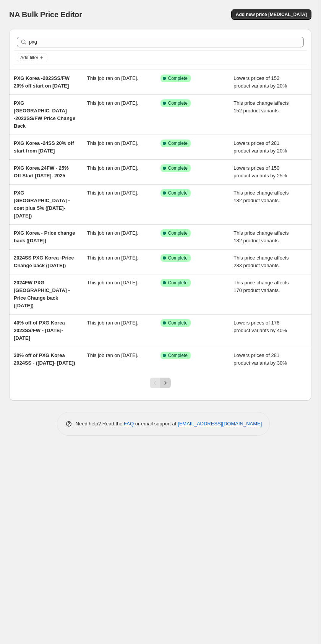  What do you see at coordinates (155, 424) in the screenshot?
I see `span: or email support at` at bounding box center [155, 424].